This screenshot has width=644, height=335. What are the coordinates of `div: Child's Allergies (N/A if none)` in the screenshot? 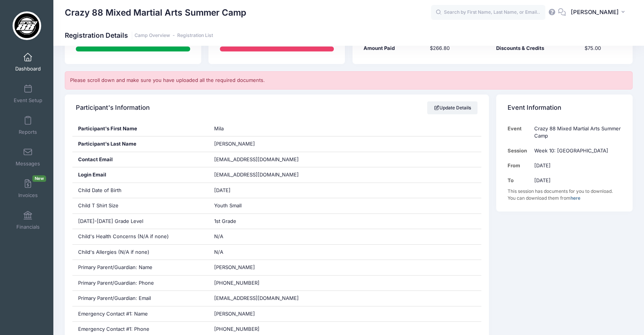 It's located at (141, 253).